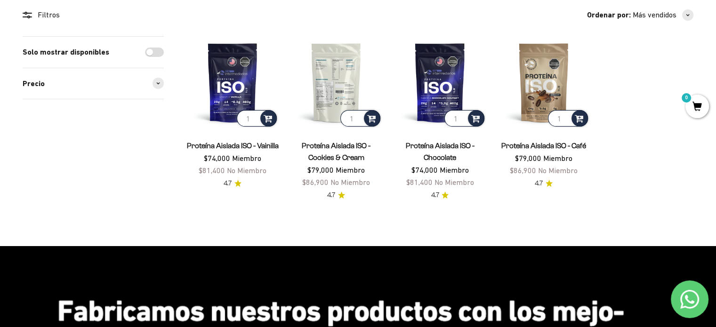 The image size is (716, 327). What do you see at coordinates (93, 84) in the screenshot?
I see `summary: Precio` at bounding box center [93, 84].